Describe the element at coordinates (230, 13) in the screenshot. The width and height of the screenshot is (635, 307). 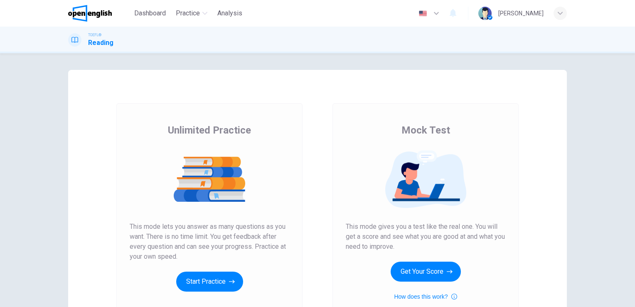
I see `a: Analysis` at that location.